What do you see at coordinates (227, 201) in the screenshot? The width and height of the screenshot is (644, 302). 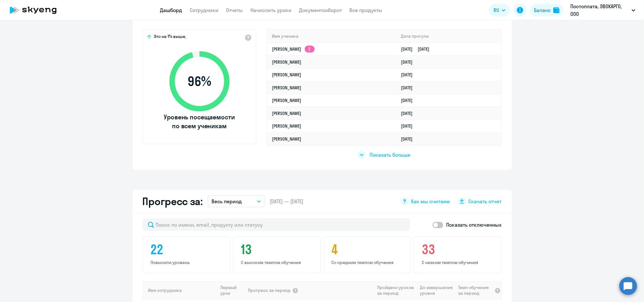 I see `p: Весь период` at bounding box center [227, 201].